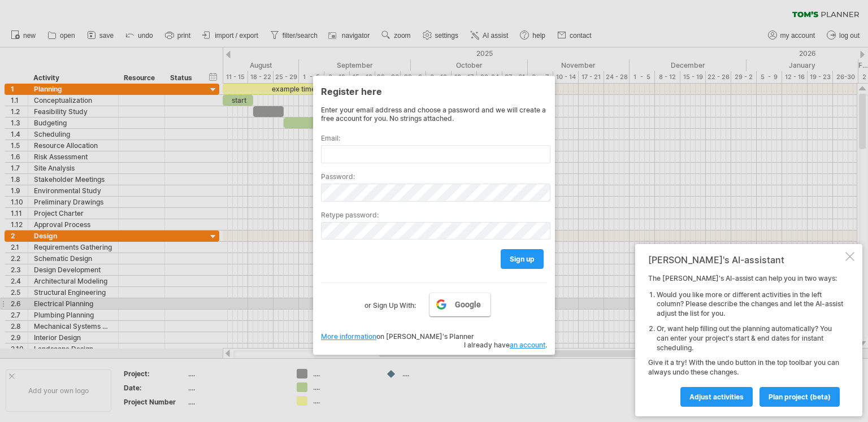 The height and width of the screenshot is (422, 868). What do you see at coordinates (800, 396) in the screenshot?
I see `span: plan project (beta)` at bounding box center [800, 396].